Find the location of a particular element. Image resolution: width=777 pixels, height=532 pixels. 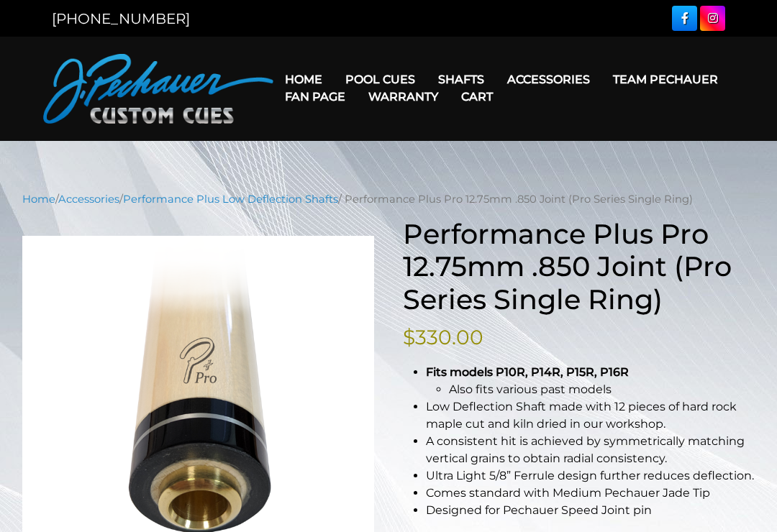

li: Low Deflection Shaft made with 12 pieces of hard rock maple cut and kiln dried in our workshop. is located at coordinates (590, 416).